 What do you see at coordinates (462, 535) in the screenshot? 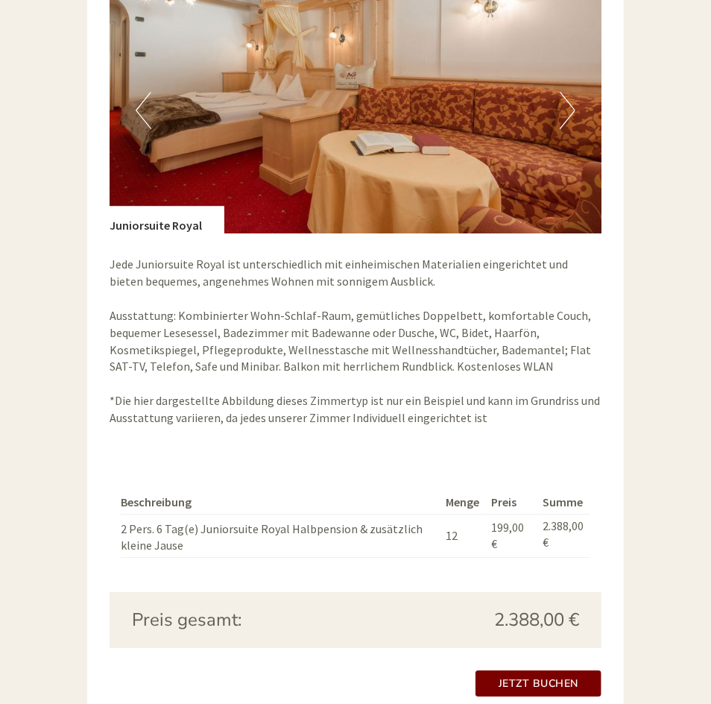
I see `td: 12` at bounding box center [462, 535].